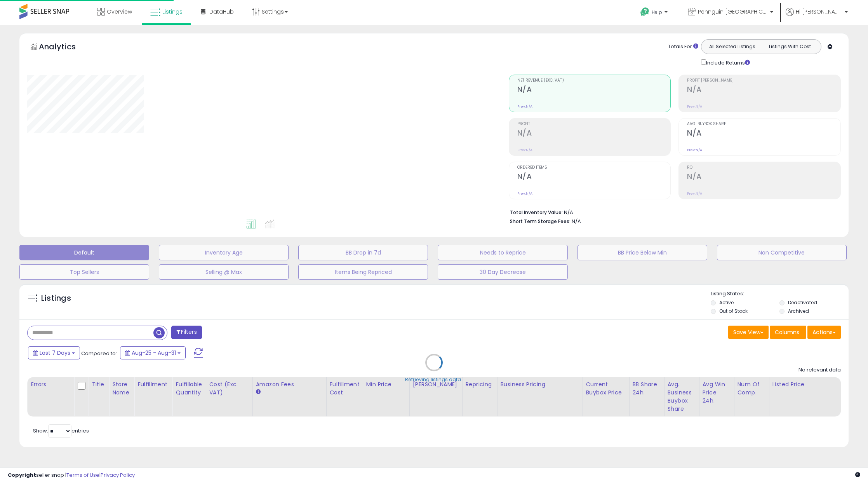  I want to click on span: N/A, so click(576, 221).